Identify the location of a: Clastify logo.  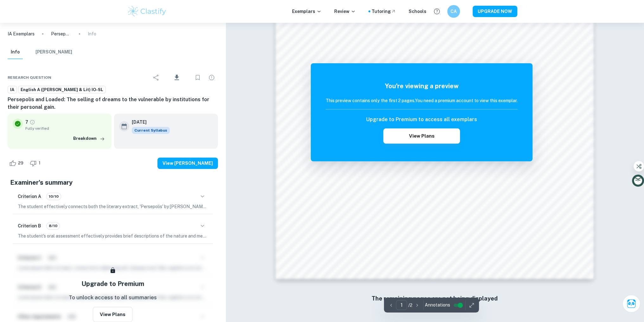
(147, 11).